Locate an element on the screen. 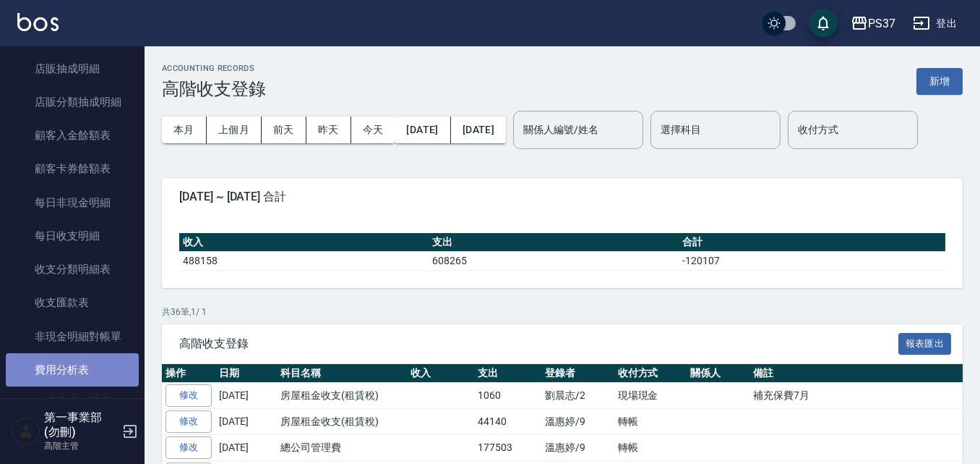  button: PS37 is located at coordinates (873, 23).